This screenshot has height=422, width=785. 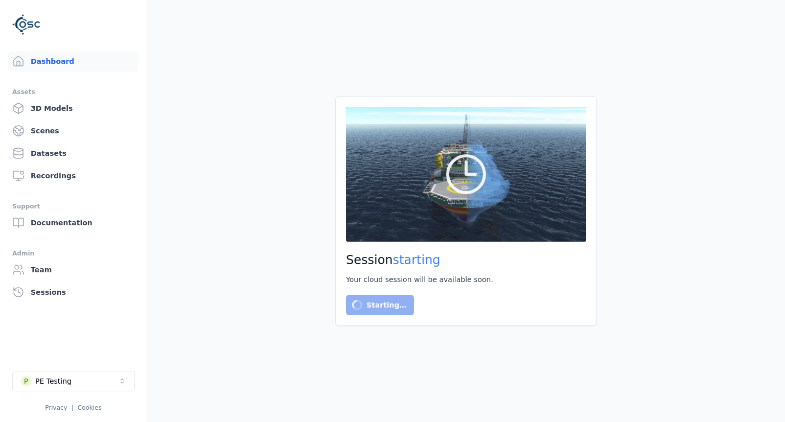 I want to click on a: Dashboard, so click(x=73, y=61).